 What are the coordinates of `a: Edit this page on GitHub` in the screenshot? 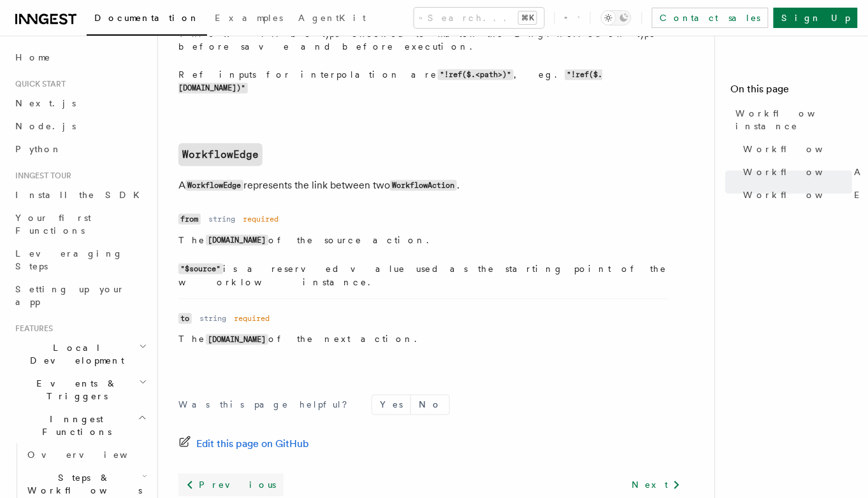 It's located at (243, 444).